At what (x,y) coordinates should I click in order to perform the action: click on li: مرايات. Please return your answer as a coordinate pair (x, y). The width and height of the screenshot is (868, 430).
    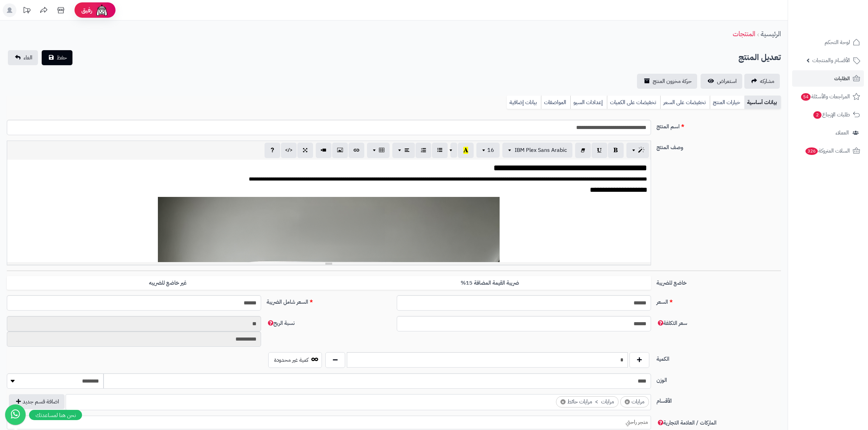
    Looking at the image, I should click on (634, 402).